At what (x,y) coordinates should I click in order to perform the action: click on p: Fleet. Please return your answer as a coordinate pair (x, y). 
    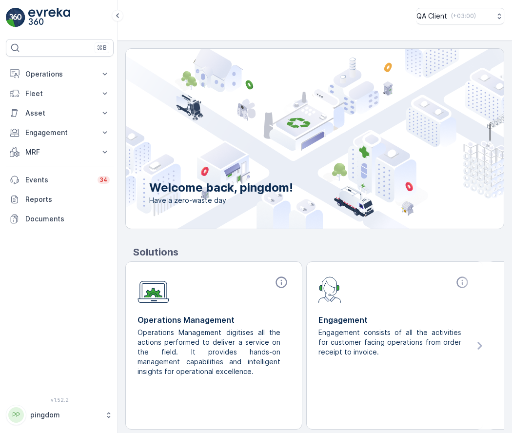
    Looking at the image, I should click on (59, 94).